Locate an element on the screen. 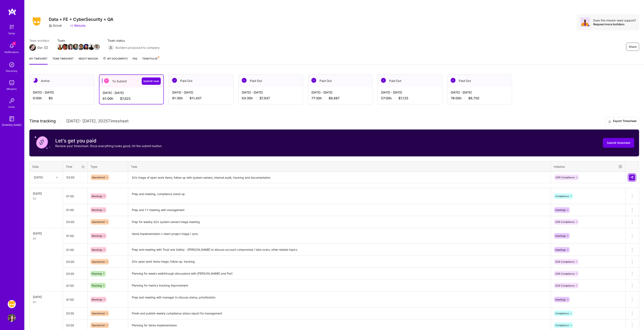 The image size is (644, 330). textarea: Prep for weekly SOx system owners triage meeting is located at coordinates (339, 222).